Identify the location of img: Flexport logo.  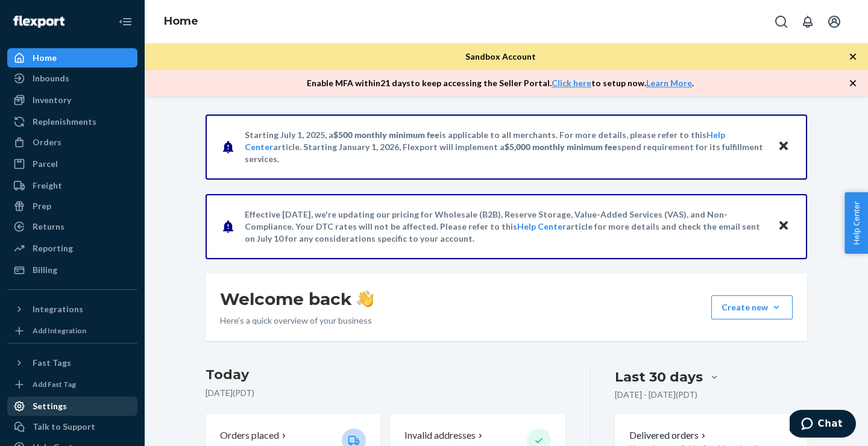
(39, 22).